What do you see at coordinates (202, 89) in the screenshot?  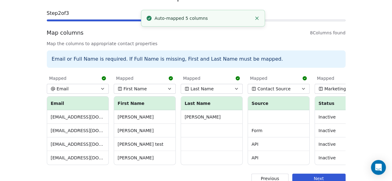 I see `span: Last Name` at bounding box center [202, 89].